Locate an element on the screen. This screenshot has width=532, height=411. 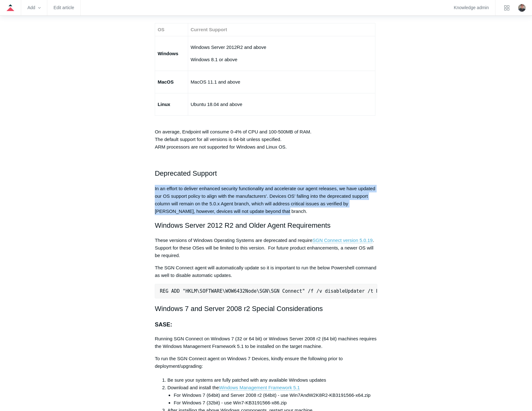
h2: Windows Server 2012 R2 and Older Agent Requirements is located at coordinates (266, 225).